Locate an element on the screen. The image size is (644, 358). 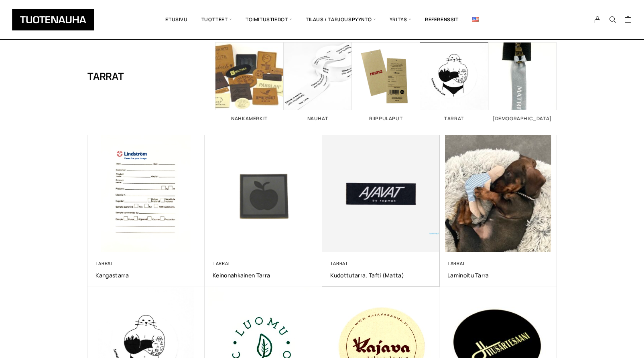
a: Keinonahkainen Tarra is located at coordinates (263, 275).